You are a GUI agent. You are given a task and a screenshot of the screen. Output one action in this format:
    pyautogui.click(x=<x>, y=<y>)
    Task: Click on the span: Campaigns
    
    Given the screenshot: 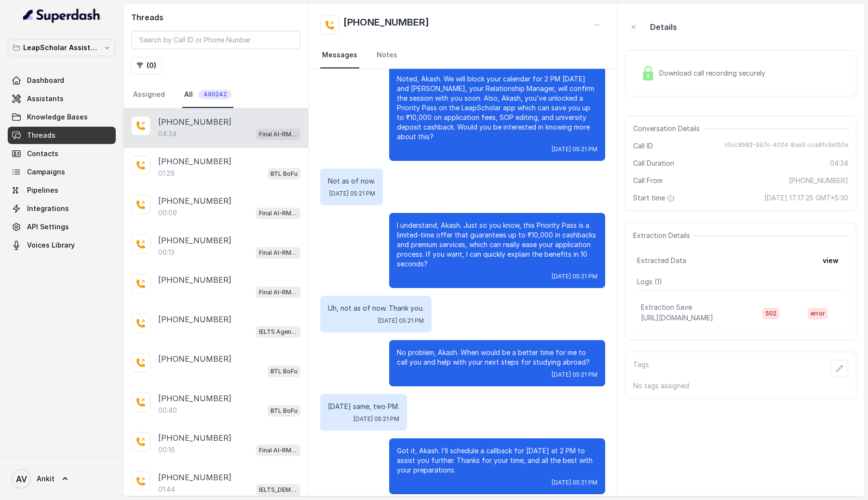 What is the action you would take?
    pyautogui.click(x=46, y=172)
    